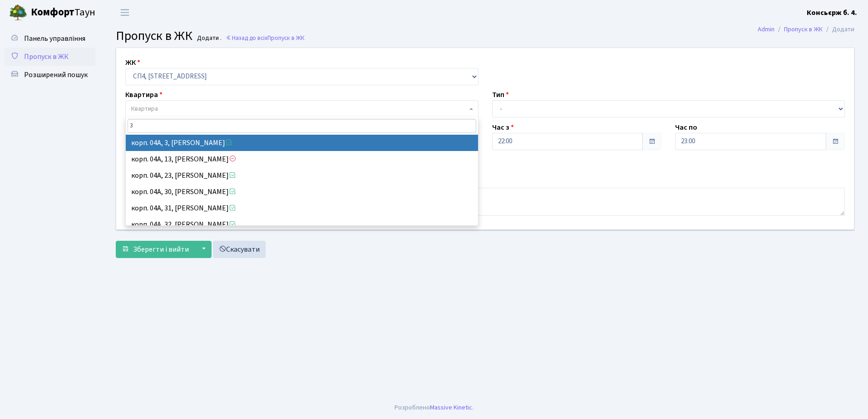  Describe the element at coordinates (832, 13) in the screenshot. I see `a: Консьєрж б. 4.` at that location.